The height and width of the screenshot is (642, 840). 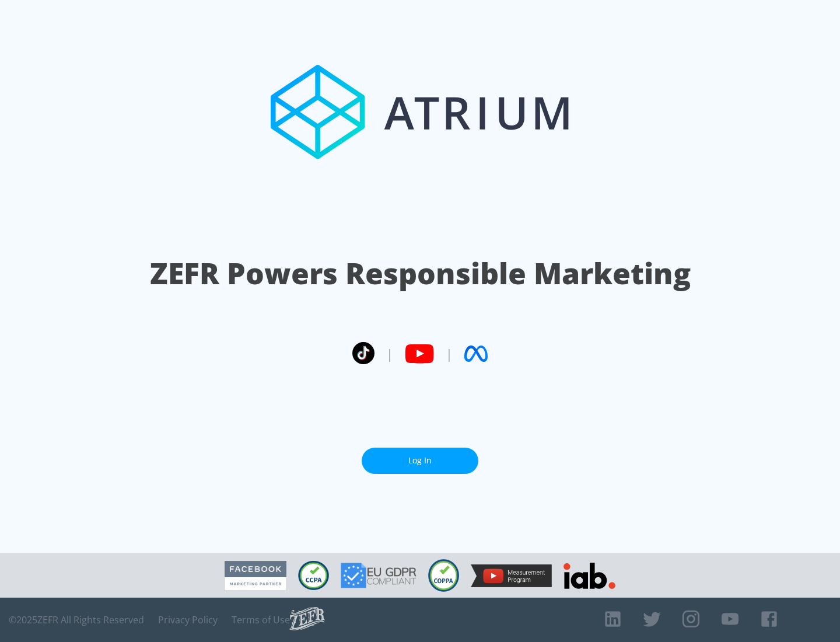 What do you see at coordinates (420, 273) in the screenshot?
I see `h1: ZEFR Powers Responsible Marketing` at bounding box center [420, 273].